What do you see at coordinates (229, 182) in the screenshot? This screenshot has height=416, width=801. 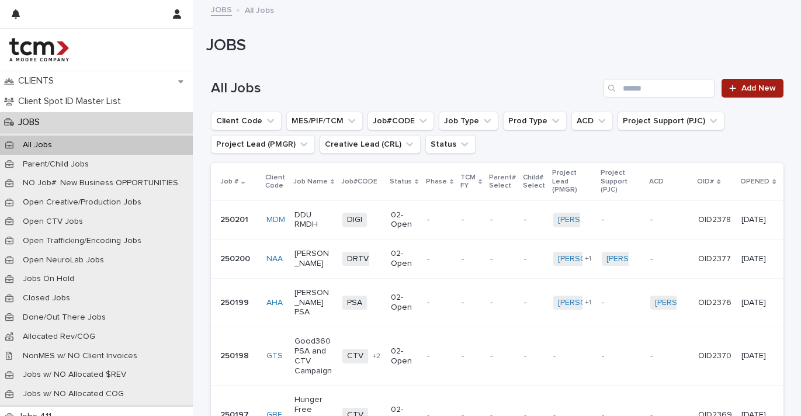 I see `p: Job #` at bounding box center [229, 182].